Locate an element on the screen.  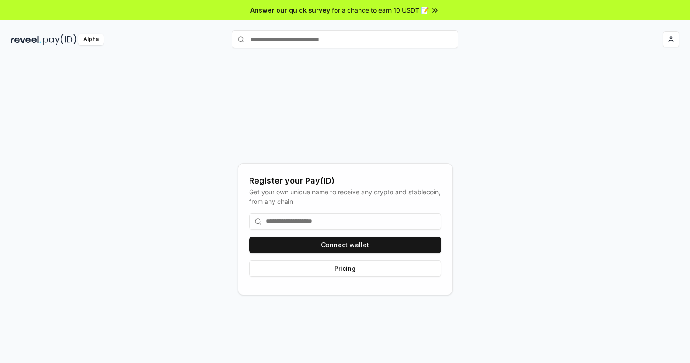
button: Connect wallet is located at coordinates (345, 245).